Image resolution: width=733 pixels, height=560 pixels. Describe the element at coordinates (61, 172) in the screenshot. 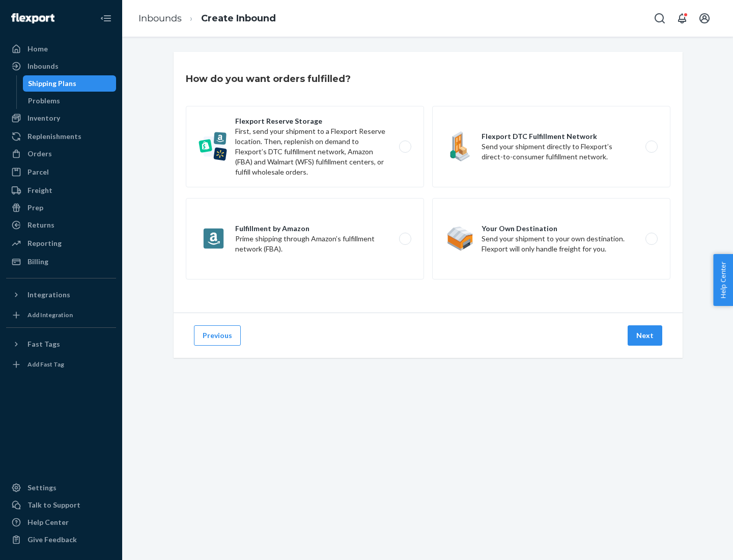

I see `a: Parcel` at that location.